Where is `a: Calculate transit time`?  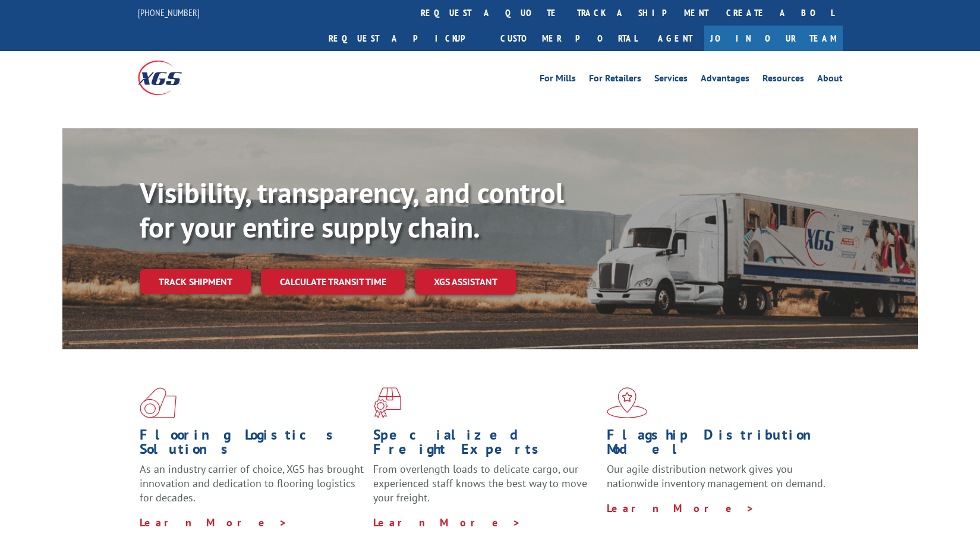 a: Calculate transit time is located at coordinates (333, 282).